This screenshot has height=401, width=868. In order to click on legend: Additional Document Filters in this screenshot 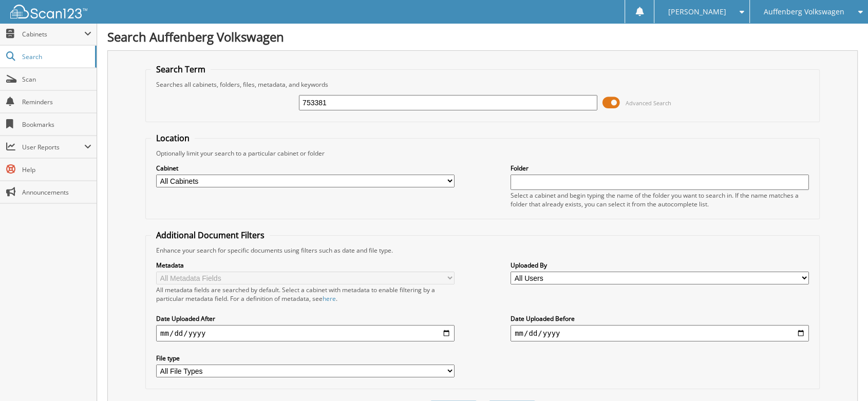, I will do `click(210, 235)`.